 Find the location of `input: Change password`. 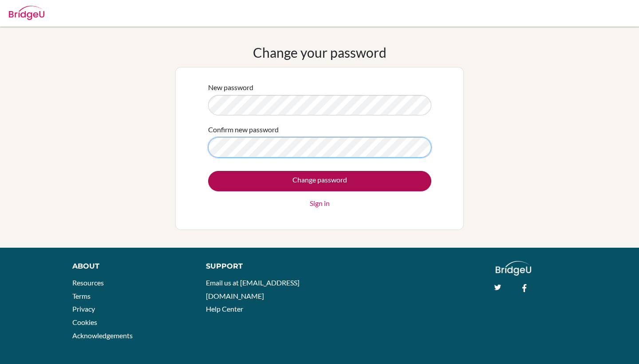

input: Change password is located at coordinates (319, 181).